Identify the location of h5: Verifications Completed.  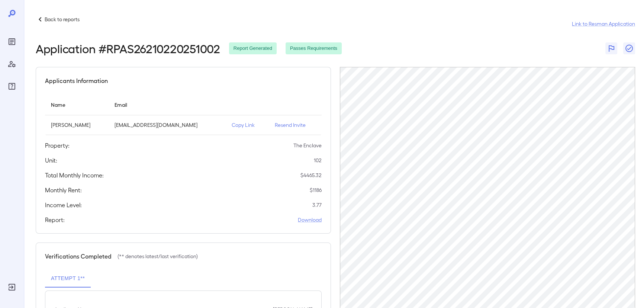
(78, 256).